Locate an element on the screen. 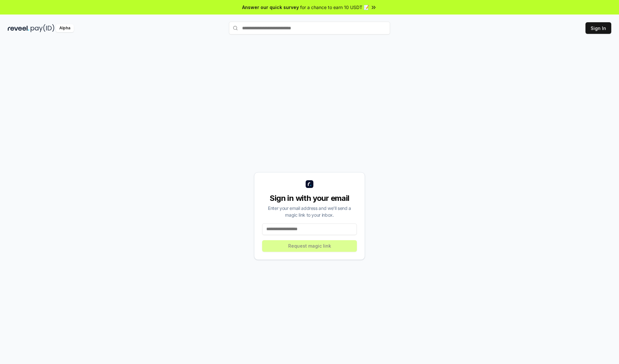 The width and height of the screenshot is (619, 364). img: pay_id is located at coordinates (42, 28).